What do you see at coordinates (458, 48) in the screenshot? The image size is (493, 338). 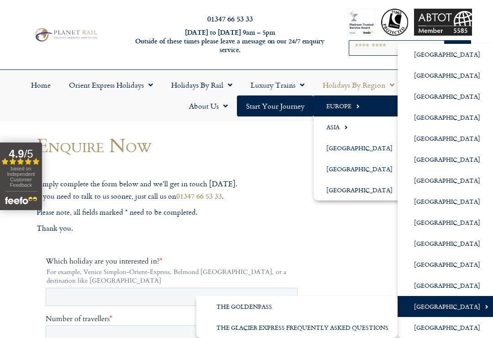 I see `button: Search` at bounding box center [458, 48].